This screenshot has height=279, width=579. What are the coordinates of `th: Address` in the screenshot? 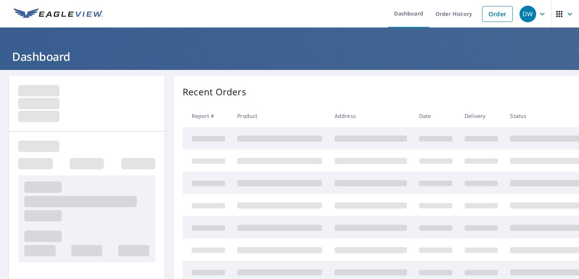 It's located at (370, 116).